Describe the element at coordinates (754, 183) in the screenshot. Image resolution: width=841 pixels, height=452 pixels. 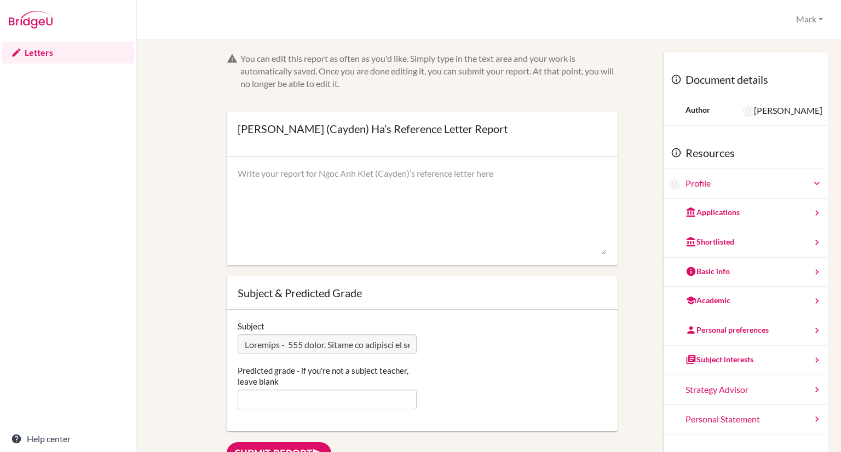
I see `div: Profile` at that location.